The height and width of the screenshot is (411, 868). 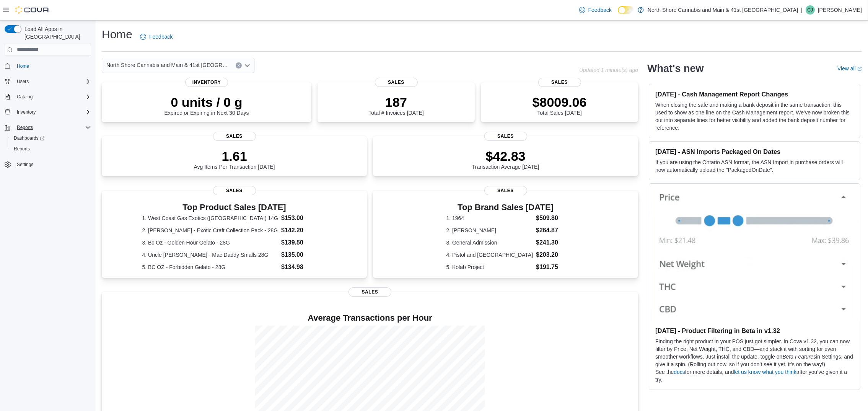 What do you see at coordinates (304, 267) in the screenshot?
I see `dd: $134.98` at bounding box center [304, 267].